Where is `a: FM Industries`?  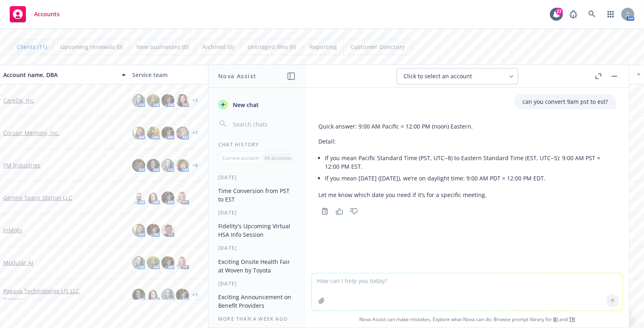 a: FM Industries is located at coordinates (22, 165).